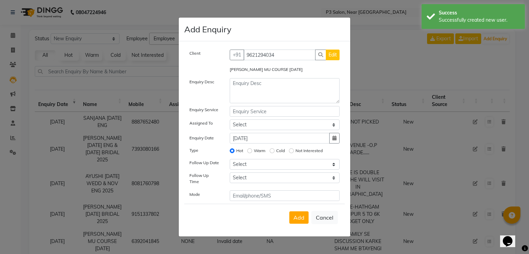 The height and width of the screenshot is (254, 529). Describe the element at coordinates (280, 55) in the screenshot. I see `input: Search by Name/Mobile/Email/Code` at that location.